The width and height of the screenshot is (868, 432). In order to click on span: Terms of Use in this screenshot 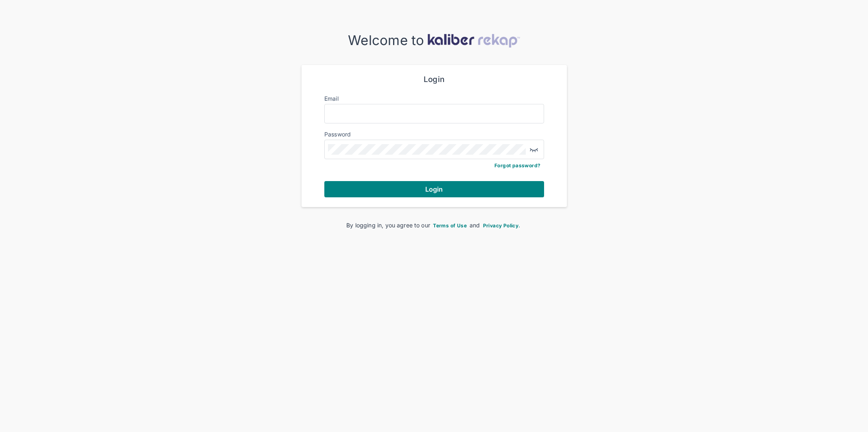, I will do `click(449, 225)`.